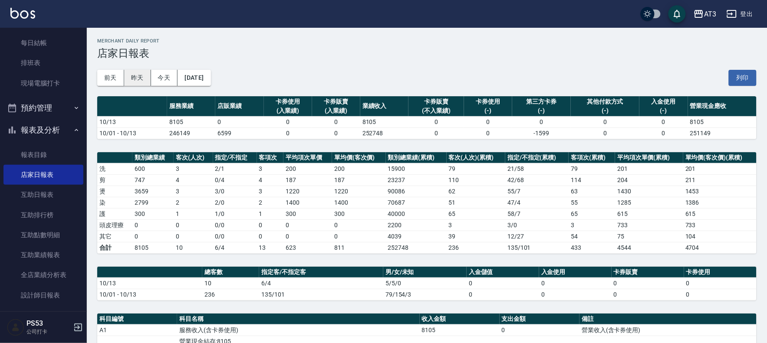 Image resolution: width=767 pixels, height=343 pixels. I want to click on a: 設計師業績分析表, so click(43, 316).